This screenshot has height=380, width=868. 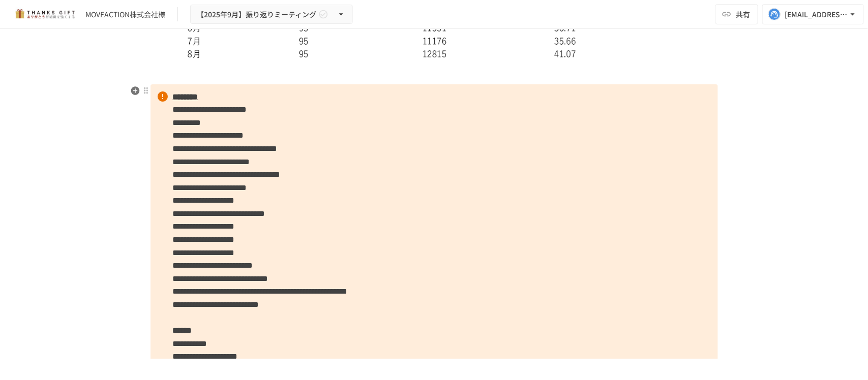 What do you see at coordinates (256, 14) in the screenshot?
I see `span: 【2025年9月】振り返りミーティング` at bounding box center [256, 14].